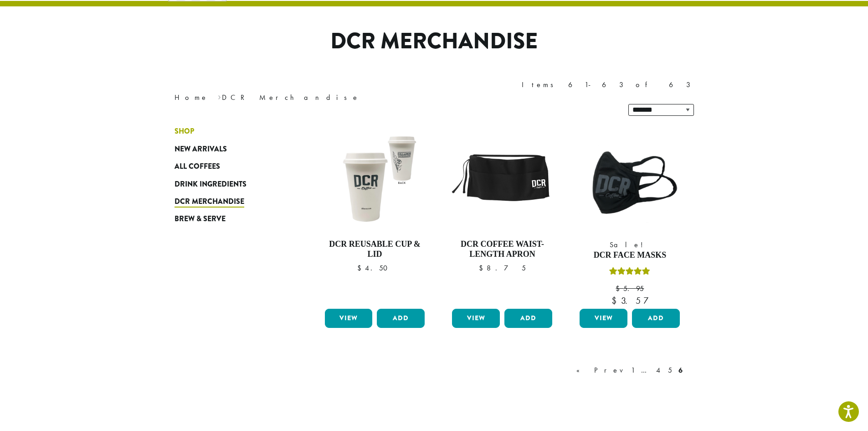 The height and width of the screenshot is (431, 868). Describe the element at coordinates (229, 219) in the screenshot. I see `a: Brew & Serve` at that location.